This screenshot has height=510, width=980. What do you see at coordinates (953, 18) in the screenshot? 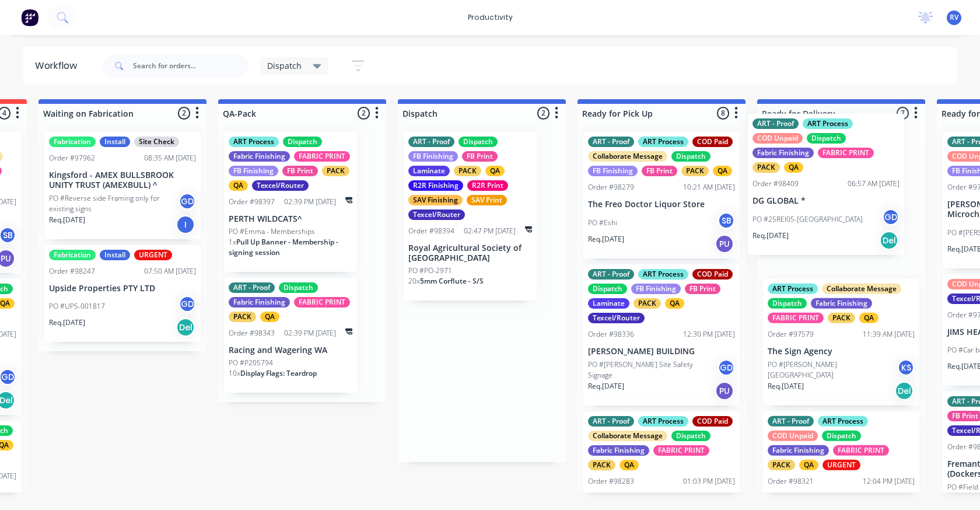
I see `span: RV` at bounding box center [953, 18].